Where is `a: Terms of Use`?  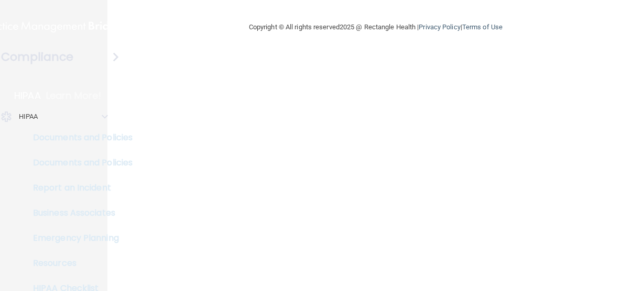 a: Terms of Use is located at coordinates (482, 27).